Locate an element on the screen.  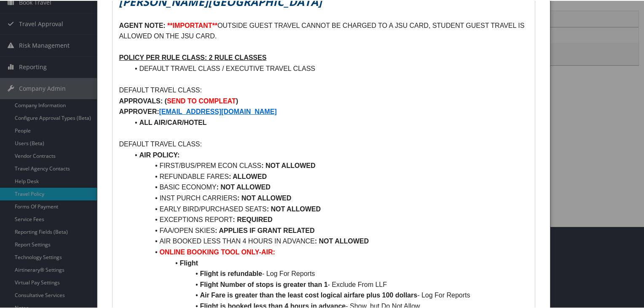
strong: AIR POLICY: is located at coordinates (159, 154).